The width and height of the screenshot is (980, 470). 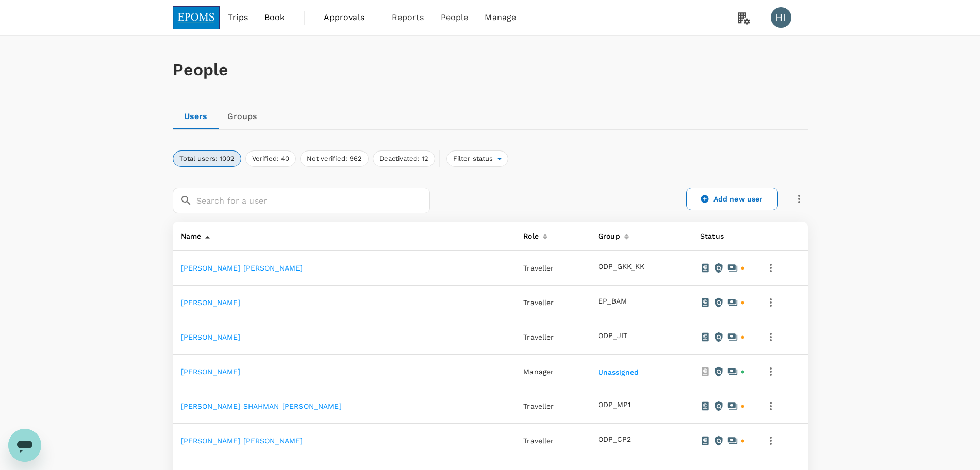 What do you see at coordinates (455, 17) in the screenshot?
I see `span: People` at bounding box center [455, 17].